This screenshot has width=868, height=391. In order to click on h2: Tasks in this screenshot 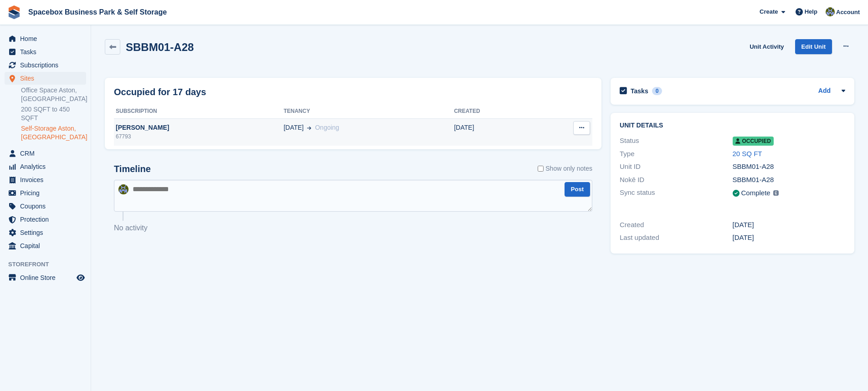, I will do `click(639, 91)`.